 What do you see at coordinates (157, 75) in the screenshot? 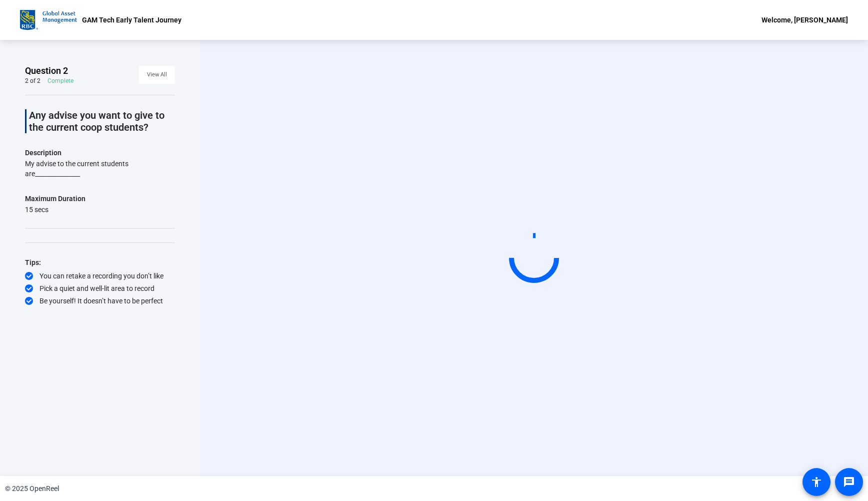
I see `span: View All` at bounding box center [157, 75].